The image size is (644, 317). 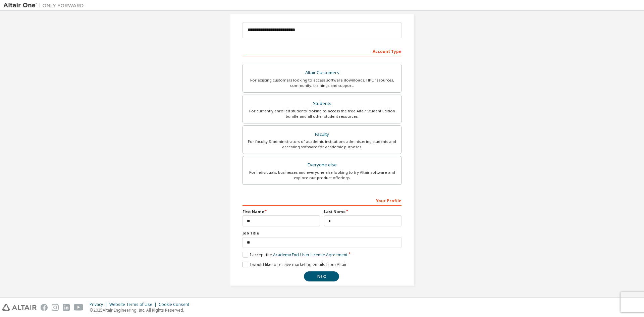 What do you see at coordinates (322, 135) in the screenshot?
I see `div: Faculty` at bounding box center [322, 135].